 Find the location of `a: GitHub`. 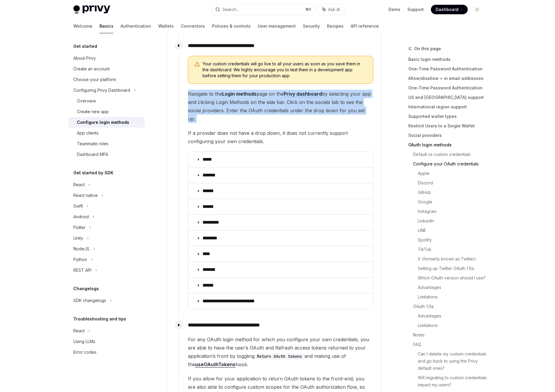

a: GitHub is located at coordinates (452, 192).